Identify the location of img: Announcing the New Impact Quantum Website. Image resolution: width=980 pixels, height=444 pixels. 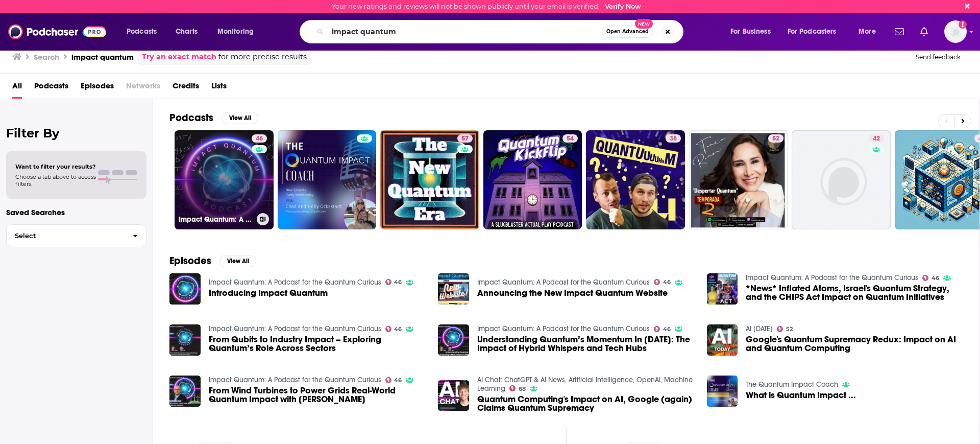
(453, 289).